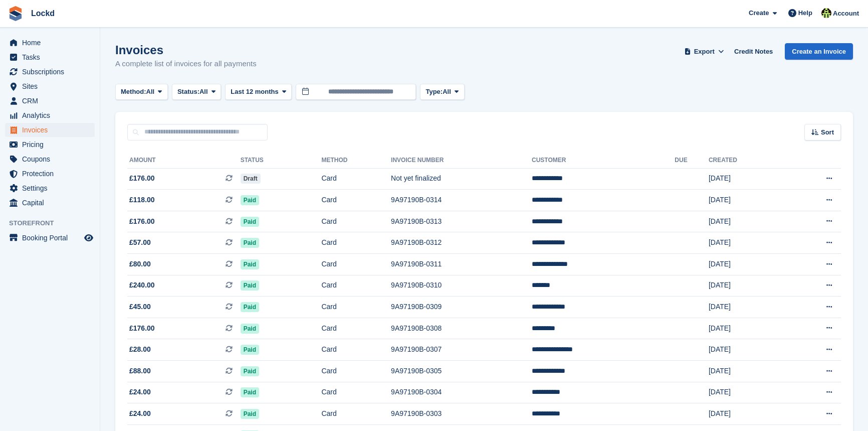 This screenshot has height=431, width=868. I want to click on td: 9A97190B-0311, so click(461, 264).